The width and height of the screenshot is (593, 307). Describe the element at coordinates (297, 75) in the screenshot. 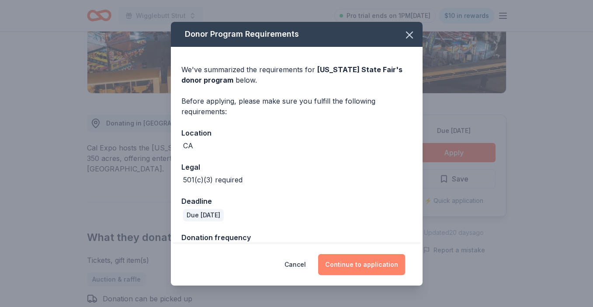

I see `div: We've summarized the requirements for below.` at that location.